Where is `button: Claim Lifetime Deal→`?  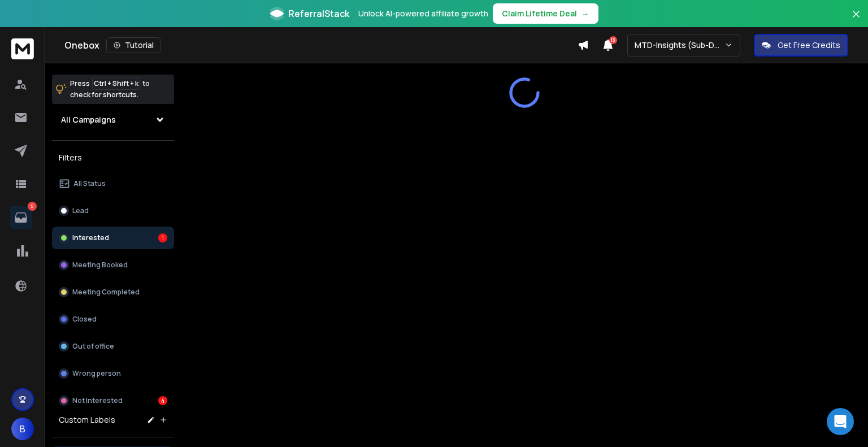 button: Claim Lifetime Deal→ is located at coordinates (545, 13).